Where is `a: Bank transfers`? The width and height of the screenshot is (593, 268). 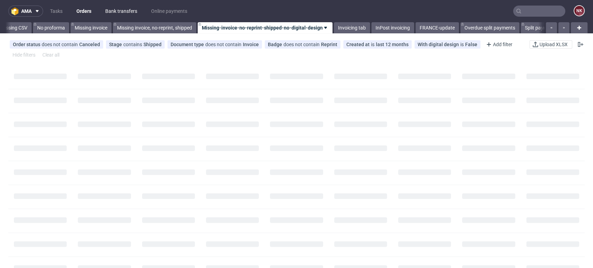 a: Bank transfers is located at coordinates (121, 11).